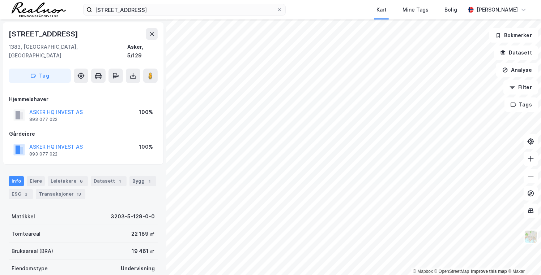 Image resolution: width=541 pixels, height=275 pixels. I want to click on img: Z, so click(531, 237).